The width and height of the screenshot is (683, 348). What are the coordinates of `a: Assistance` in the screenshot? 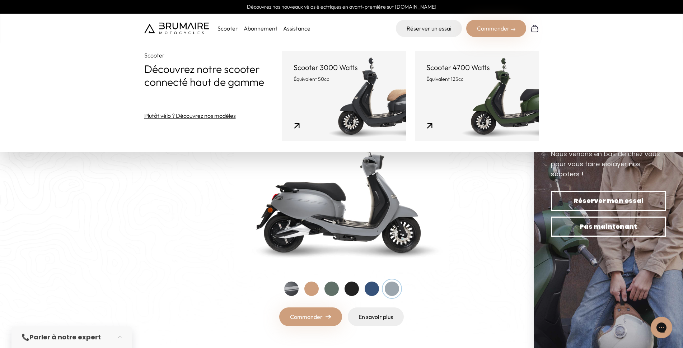 It's located at (297, 28).